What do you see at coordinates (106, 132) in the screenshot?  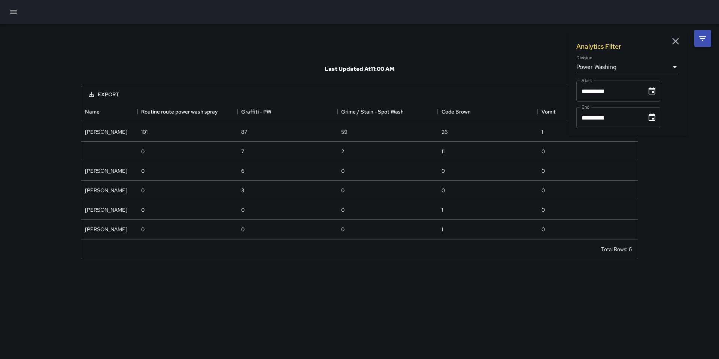 I see `div: DeAndre Barney` at bounding box center [106, 132].